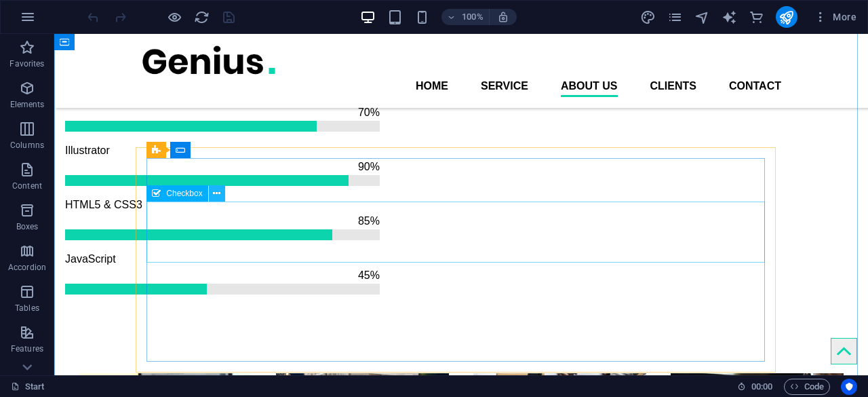 The width and height of the screenshot is (868, 397). I want to click on span: More, so click(835, 17).